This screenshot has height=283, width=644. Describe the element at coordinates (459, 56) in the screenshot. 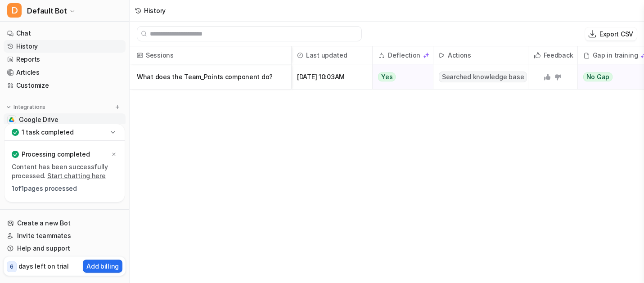

I see `h2: Actions` at that location.